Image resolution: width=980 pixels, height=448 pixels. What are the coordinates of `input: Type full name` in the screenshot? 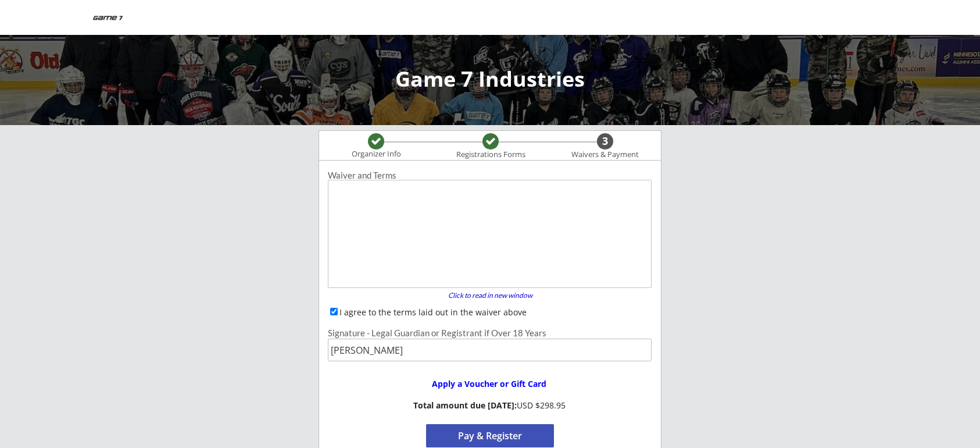 It's located at (489, 350).